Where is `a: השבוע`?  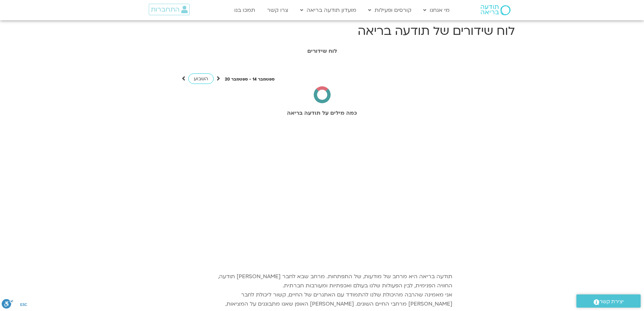 a: השבוע is located at coordinates (201, 79).